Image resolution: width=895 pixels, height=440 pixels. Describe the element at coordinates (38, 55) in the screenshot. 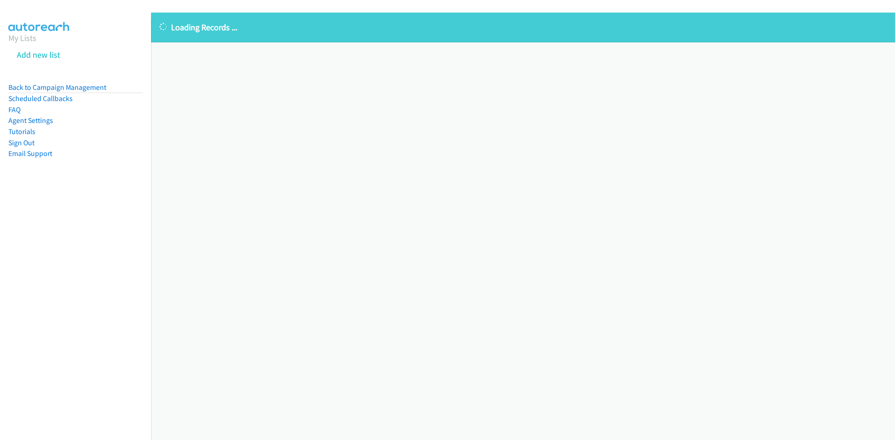

I see `a: Add new list` at that location.